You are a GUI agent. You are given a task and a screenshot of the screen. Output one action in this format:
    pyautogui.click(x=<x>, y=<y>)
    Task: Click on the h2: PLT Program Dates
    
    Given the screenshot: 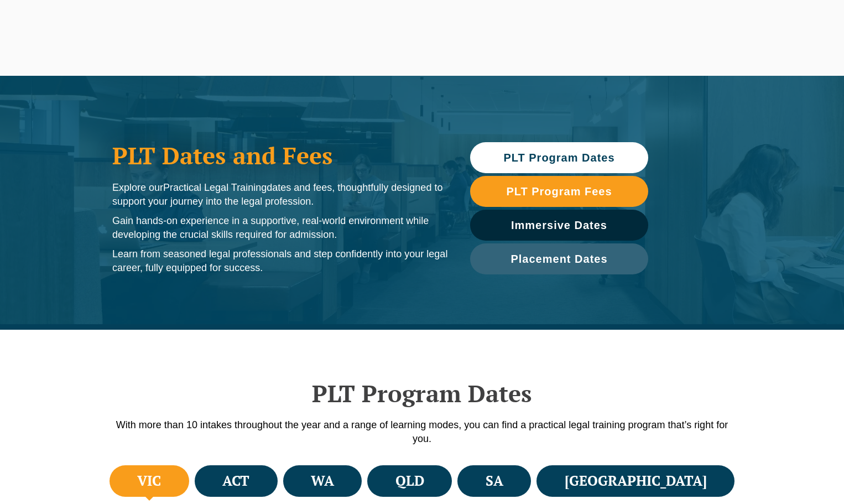 What is the action you would take?
    pyautogui.click(x=422, y=393)
    